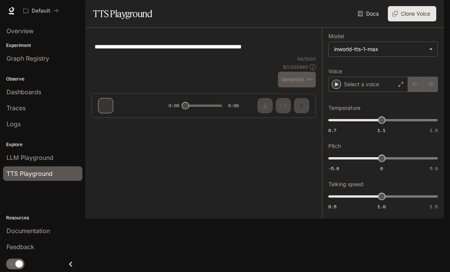 The image size is (450, 272). Describe the element at coordinates (369, 14) in the screenshot. I see `a: Docs` at that location.